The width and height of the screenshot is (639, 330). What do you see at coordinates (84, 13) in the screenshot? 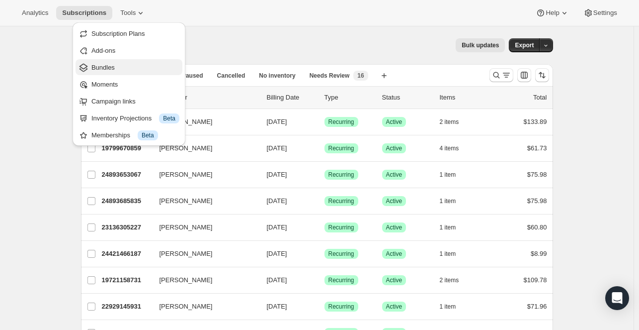
I see `button: Subscriptions` at bounding box center [84, 13].